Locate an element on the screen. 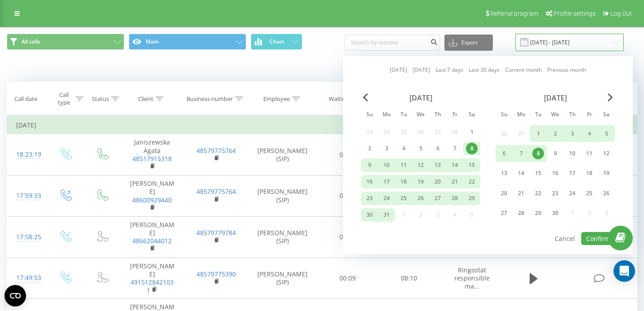 Image resolution: width=644 pixels, height=311 pixels. div: Wed Mar 5, 2025 is located at coordinates (421, 149).